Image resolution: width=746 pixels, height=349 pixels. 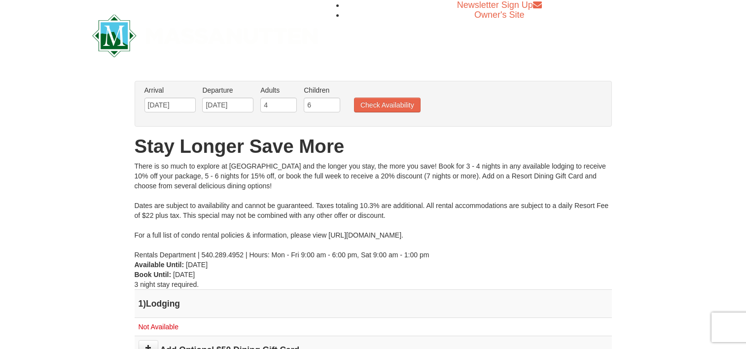 What do you see at coordinates (387, 105) in the screenshot?
I see `button: Check Availability` at bounding box center [387, 105].